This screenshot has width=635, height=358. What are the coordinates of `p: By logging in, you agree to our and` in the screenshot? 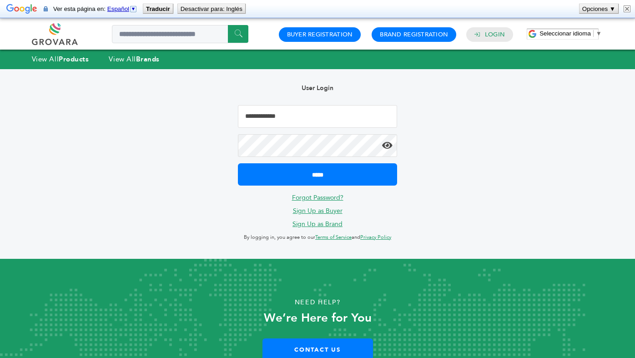 It's located at (317, 237).